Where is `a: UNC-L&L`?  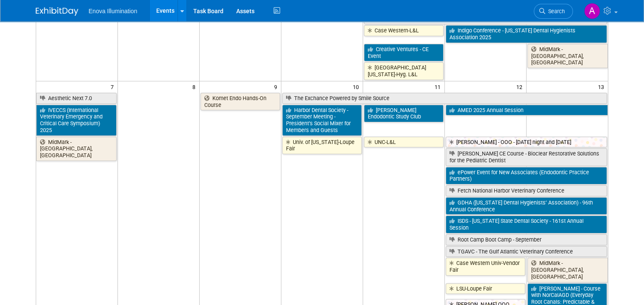 a: UNC-L&L is located at coordinates (403, 142).